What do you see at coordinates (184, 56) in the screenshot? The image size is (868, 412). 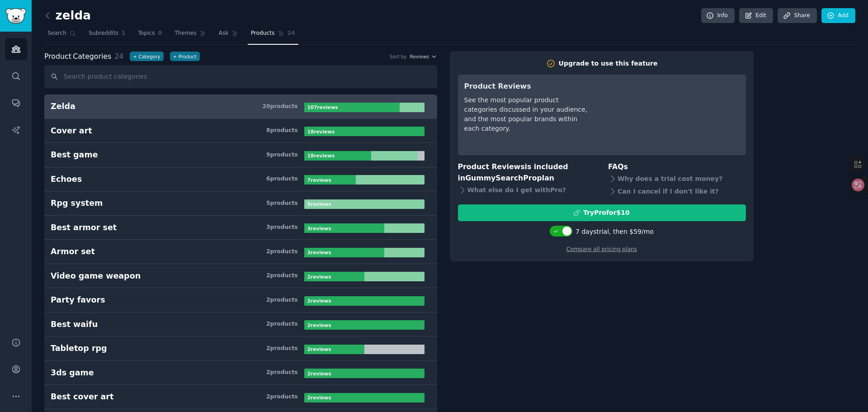 I see `button: +Product` at bounding box center [184, 56].